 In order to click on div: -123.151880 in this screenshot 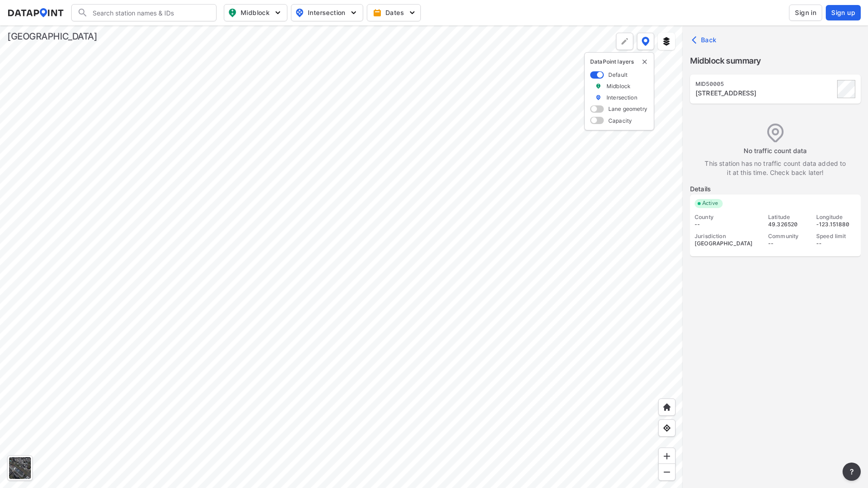, I will do `click(836, 224)`.